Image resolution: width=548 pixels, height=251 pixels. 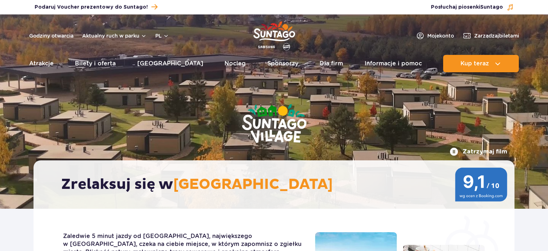 I want to click on span: Podaruj Voucher prezentowy do Suntago!, so click(x=91, y=7).